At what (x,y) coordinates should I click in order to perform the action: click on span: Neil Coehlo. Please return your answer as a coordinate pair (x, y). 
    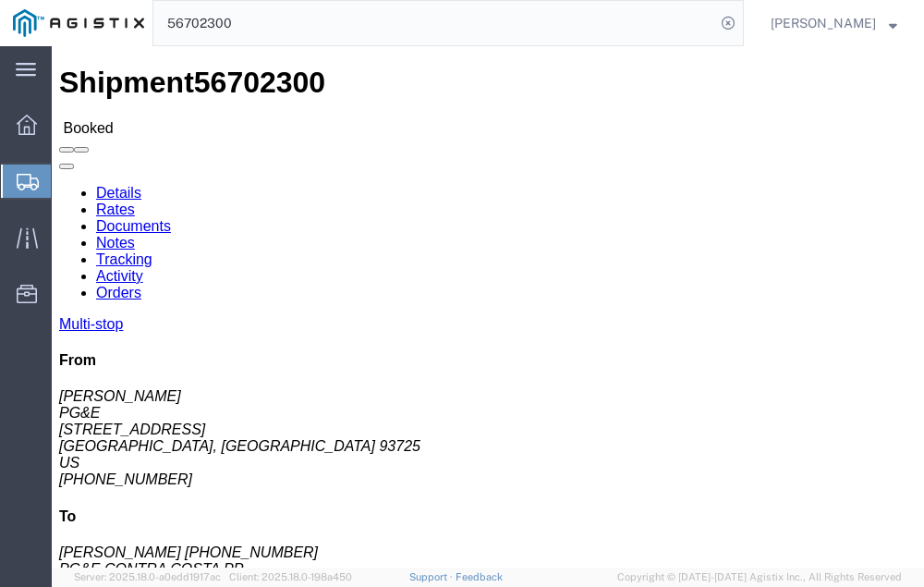
    Looking at the image, I should click on (823, 23).